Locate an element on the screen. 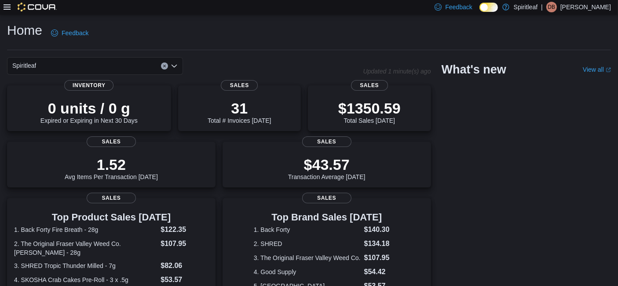 This screenshot has height=286, width=618. dd: $134.18 is located at coordinates (382, 244).